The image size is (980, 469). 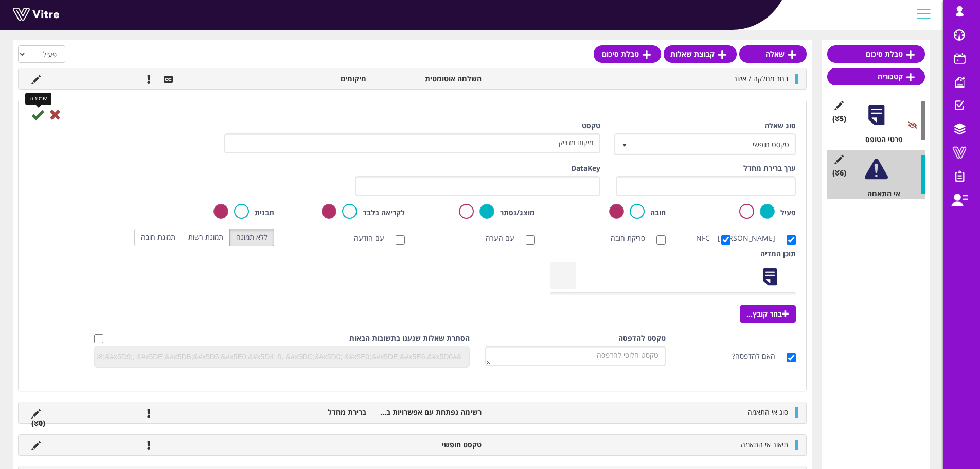 What do you see at coordinates (517, 212) in the screenshot?
I see `label: מוצג/נסתר` at bounding box center [517, 212].